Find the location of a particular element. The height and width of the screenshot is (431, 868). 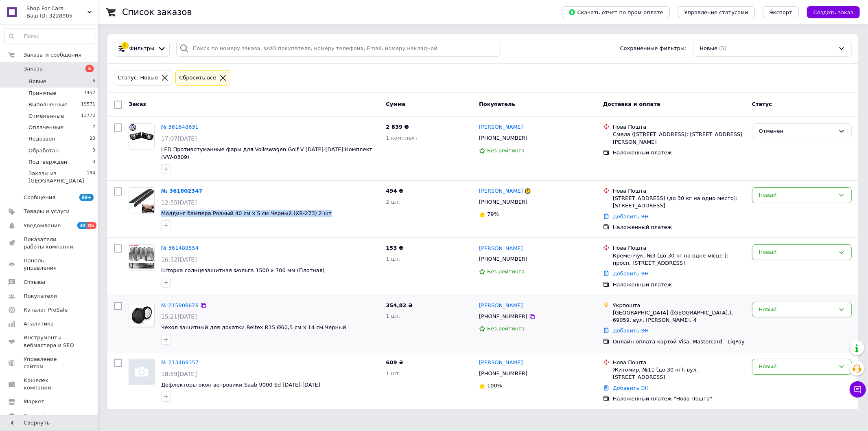

span: Аналитика is located at coordinates (38, 324).